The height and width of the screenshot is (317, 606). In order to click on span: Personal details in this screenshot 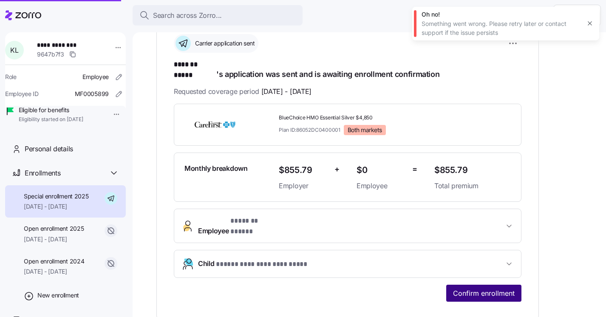, I will do `click(49, 149)`.